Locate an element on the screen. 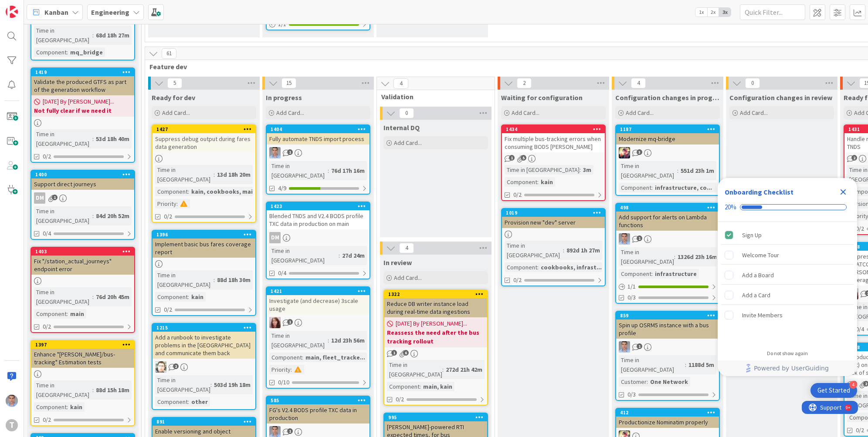 This screenshot has width=868, height=437. span: 0/3 is located at coordinates (631, 297).